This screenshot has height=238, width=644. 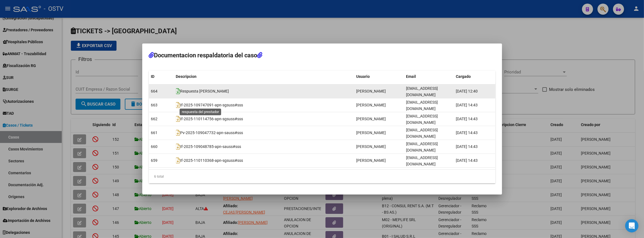 What do you see at coordinates (322, 55) in the screenshot?
I see `h2: Documentacion respaldatoria del caso` at bounding box center [322, 55].